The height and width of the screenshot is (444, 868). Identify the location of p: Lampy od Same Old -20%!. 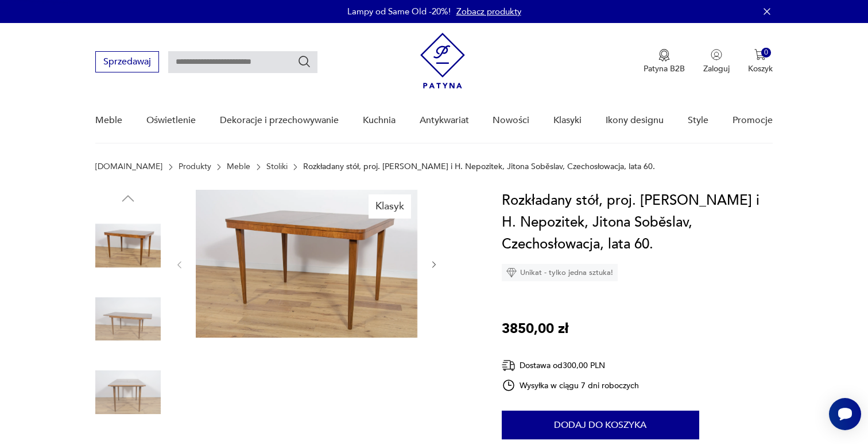
(399, 11).